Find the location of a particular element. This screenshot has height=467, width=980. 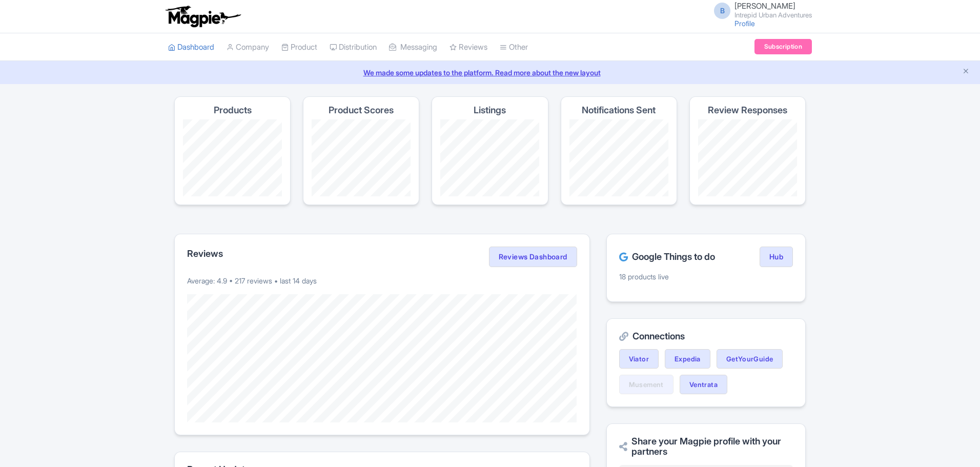

h2: Google Things to do is located at coordinates (667, 257).